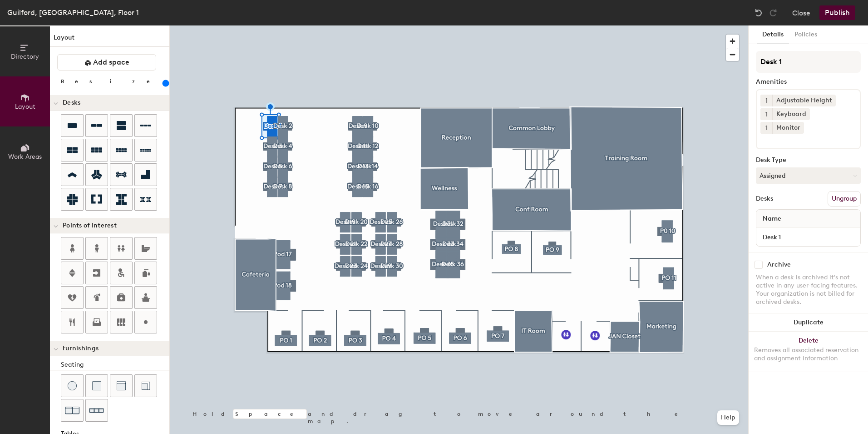  I want to click on button: Add space, so click(107, 62).